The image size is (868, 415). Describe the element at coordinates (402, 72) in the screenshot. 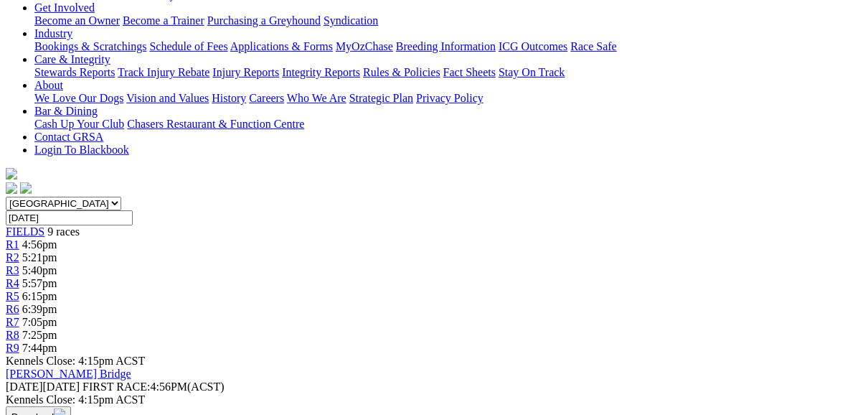

I see `a: Rules & Policies` at that location.